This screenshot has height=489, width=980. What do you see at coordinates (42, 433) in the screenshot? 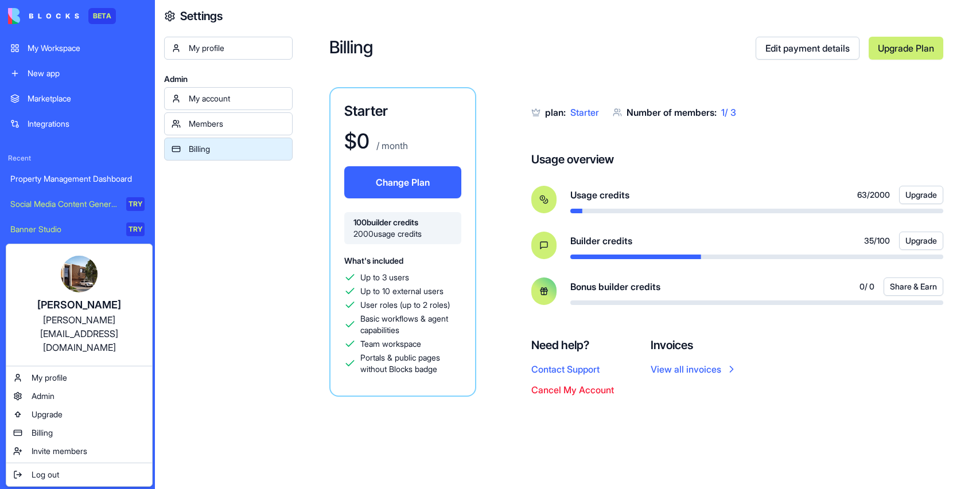
I see `span: Billing` at bounding box center [42, 433].